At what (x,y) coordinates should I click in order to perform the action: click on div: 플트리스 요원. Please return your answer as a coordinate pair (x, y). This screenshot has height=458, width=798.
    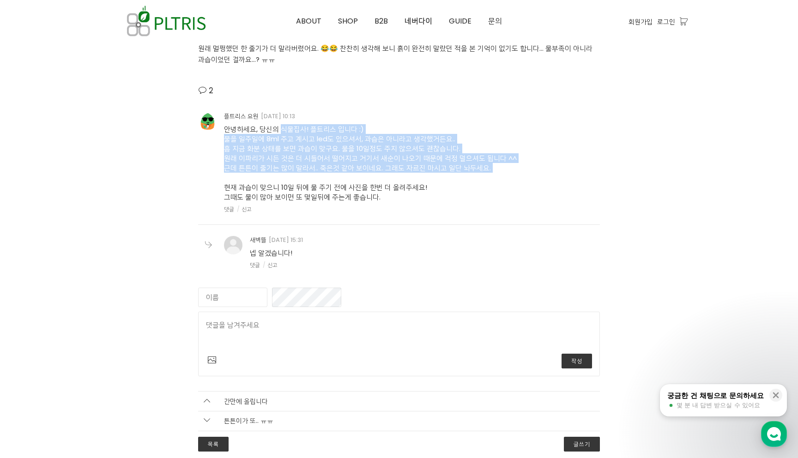
    Looking at the image, I should click on (370, 116).